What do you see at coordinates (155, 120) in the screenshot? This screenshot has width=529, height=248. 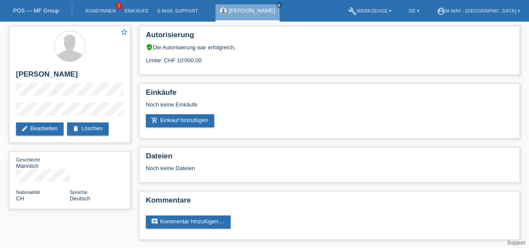 I see `i: add_shopping_cart` at bounding box center [155, 120].